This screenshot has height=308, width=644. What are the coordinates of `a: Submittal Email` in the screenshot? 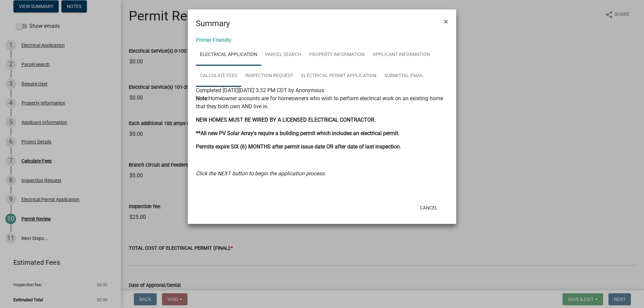 It's located at (404, 76).